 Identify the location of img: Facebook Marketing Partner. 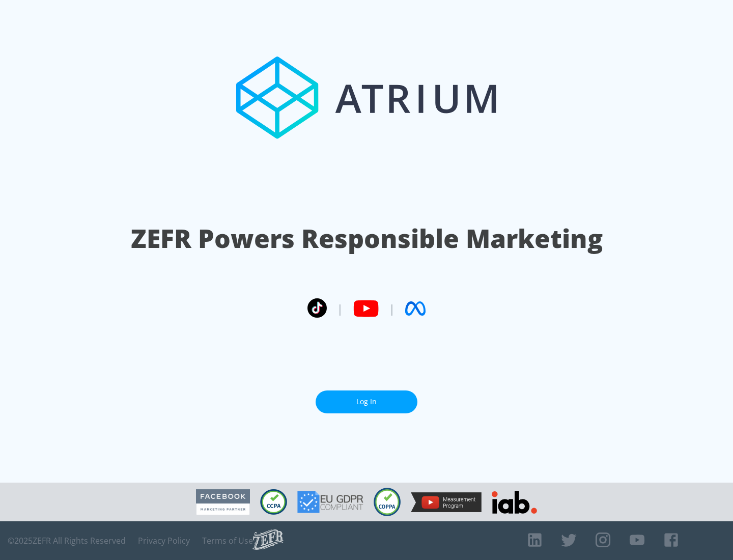
(223, 502).